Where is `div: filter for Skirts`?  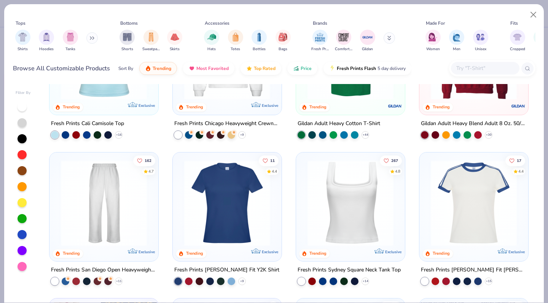
div: filter for Skirts is located at coordinates (175, 41).